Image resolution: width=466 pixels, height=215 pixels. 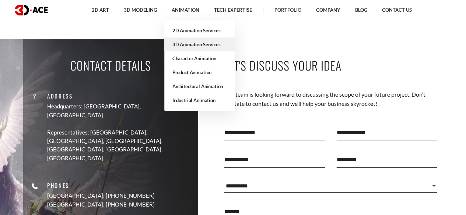 What do you see at coordinates (101, 186) in the screenshot?
I see `p: Phones` at bounding box center [101, 186].